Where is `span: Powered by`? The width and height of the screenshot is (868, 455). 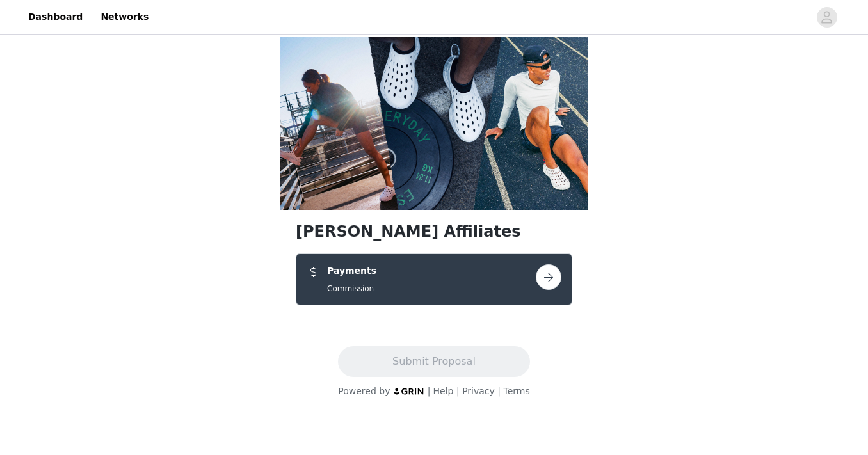
span: Powered by is located at coordinates (364, 391).